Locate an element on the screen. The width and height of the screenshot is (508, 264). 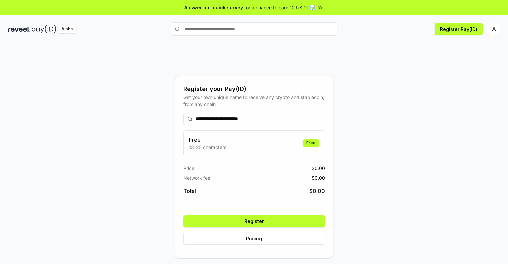
button: Register Pay(ID) is located at coordinates (459, 29).